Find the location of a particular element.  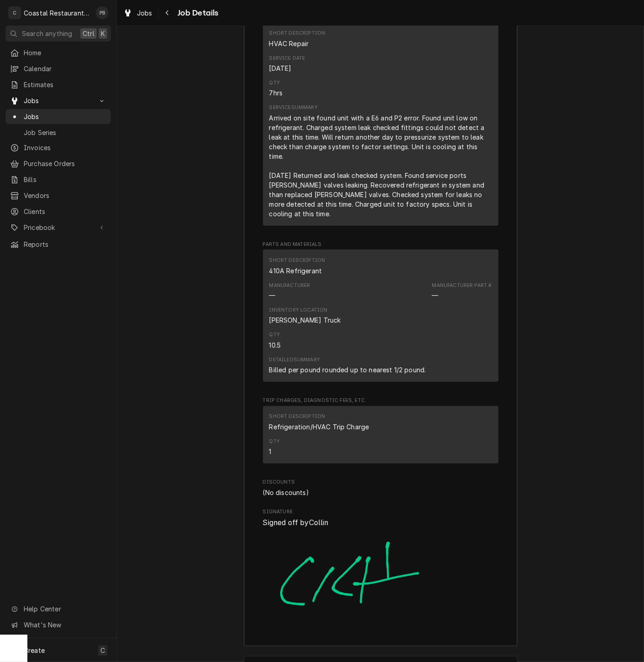

div: Parts and Materials List is located at coordinates (380, 317).